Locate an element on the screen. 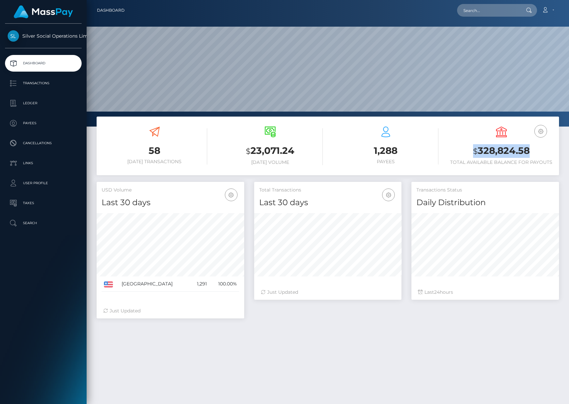 Image resolution: width=569 pixels, height=404 pixels. h3: 1,288 is located at coordinates (386, 151).